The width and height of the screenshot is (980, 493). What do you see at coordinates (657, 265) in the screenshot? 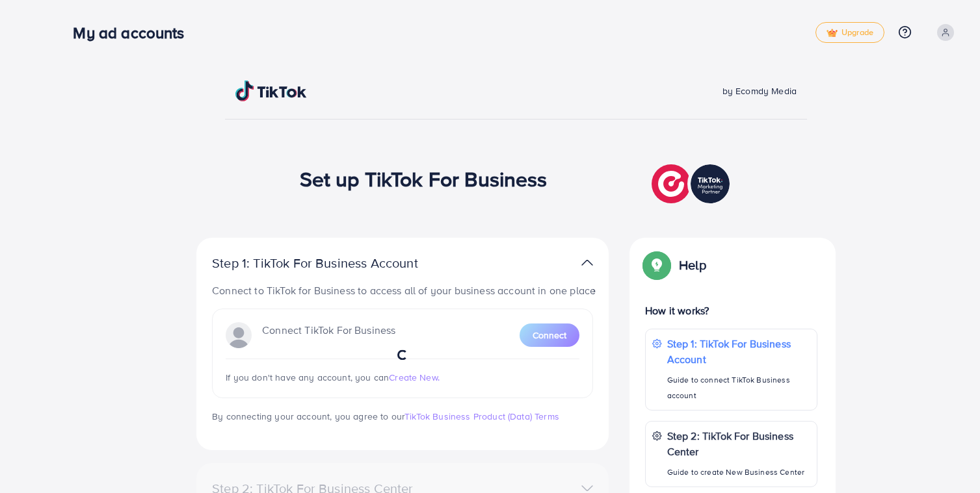
I see `img: Popup guide` at bounding box center [657, 265].